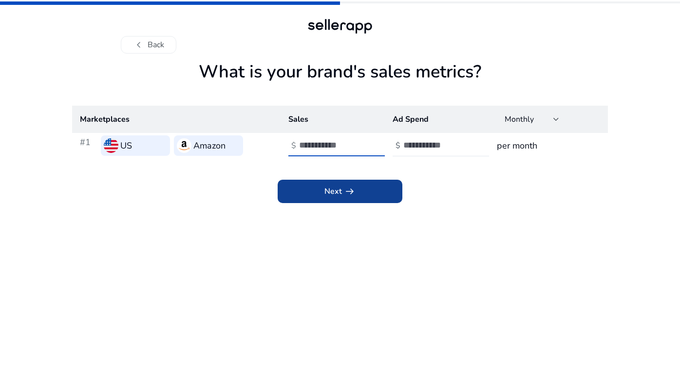 This screenshot has height=374, width=680. Describe the element at coordinates (209, 146) in the screenshot. I see `h3: Amazon` at that location.